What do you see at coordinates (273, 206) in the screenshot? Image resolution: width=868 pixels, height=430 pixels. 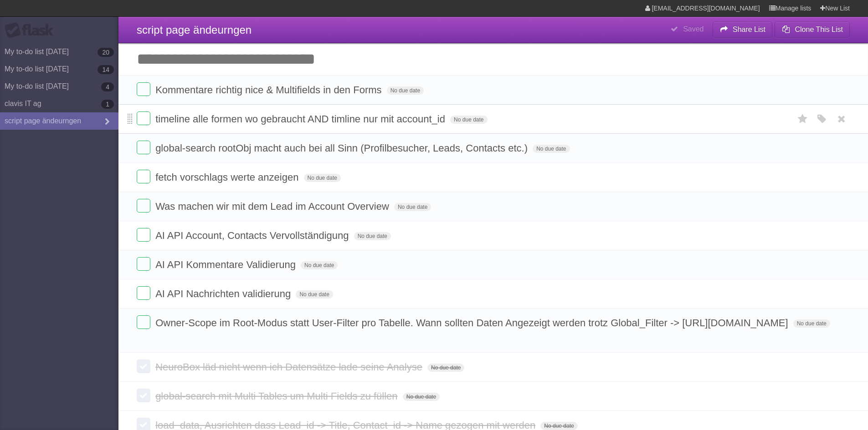 I see `span: Was machen wir mit dem Lead im Account Overview` at bounding box center [273, 206].